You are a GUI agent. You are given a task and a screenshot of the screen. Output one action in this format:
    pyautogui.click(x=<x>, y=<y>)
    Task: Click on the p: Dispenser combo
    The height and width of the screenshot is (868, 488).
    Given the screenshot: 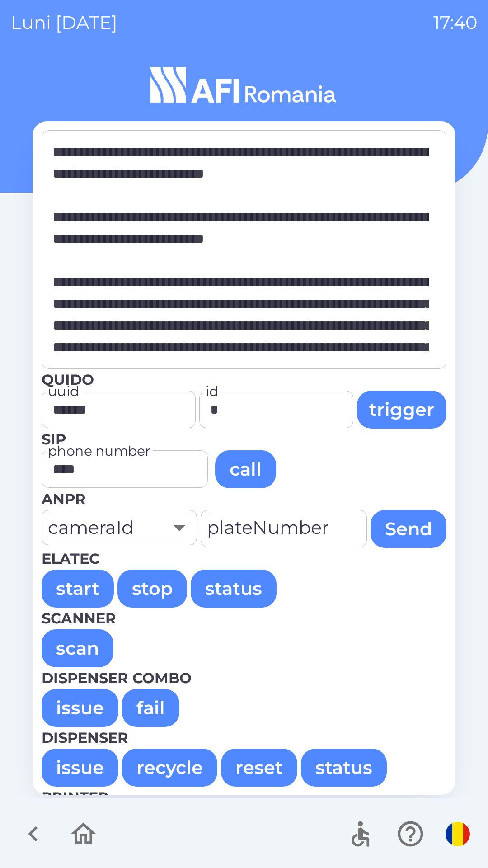 What is the action you would take?
    pyautogui.click(x=244, y=678)
    